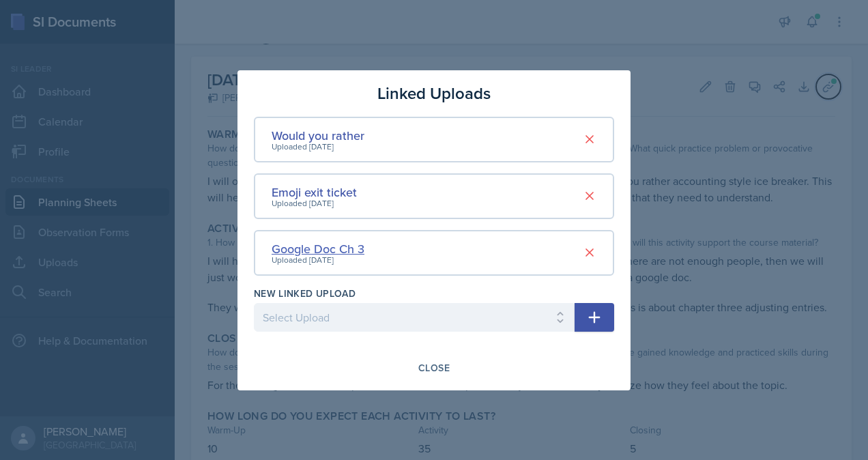 The width and height of the screenshot is (868, 460). Describe the element at coordinates (314, 192) in the screenshot. I see `div: Emoji exit ticket` at that location.